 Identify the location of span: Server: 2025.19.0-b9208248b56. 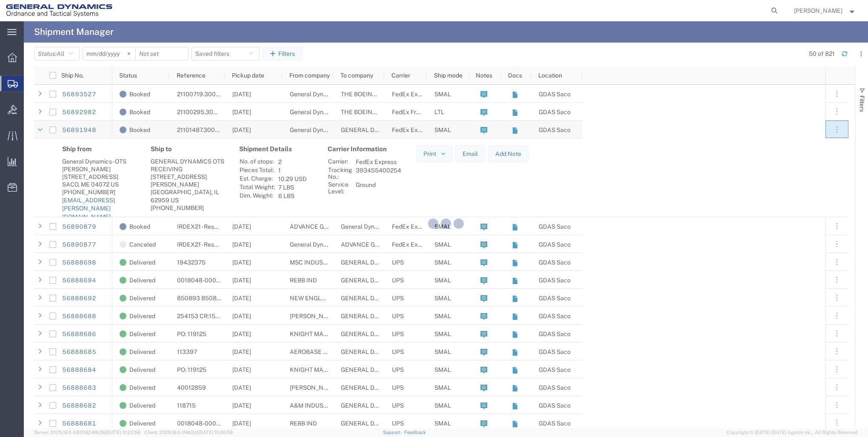
(87, 433).